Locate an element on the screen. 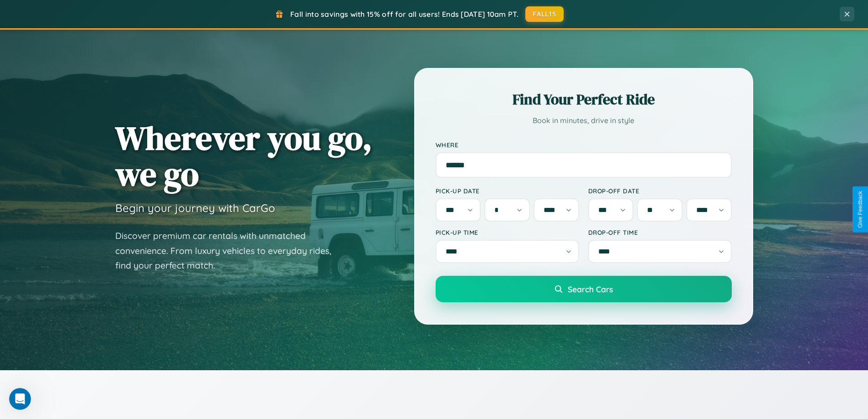 The height and width of the screenshot is (419, 868). label: Pick-up Date is located at coordinates (507, 190).